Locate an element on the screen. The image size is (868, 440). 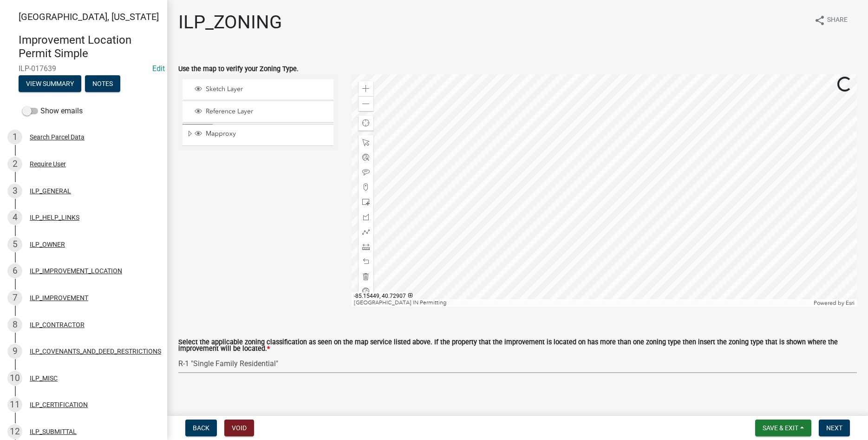
button: Back is located at coordinates (201, 427).